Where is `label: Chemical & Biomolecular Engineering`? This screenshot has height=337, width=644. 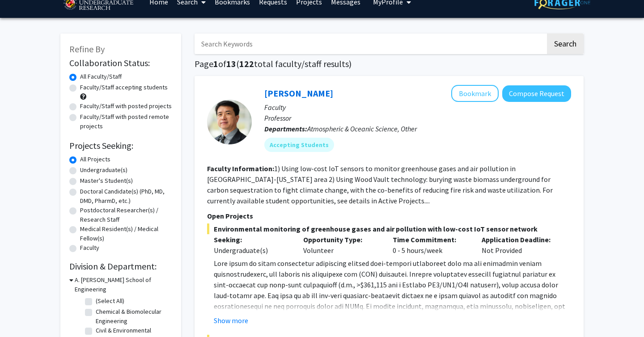 label: Chemical & Biomolecular Engineering is located at coordinates (133, 317).